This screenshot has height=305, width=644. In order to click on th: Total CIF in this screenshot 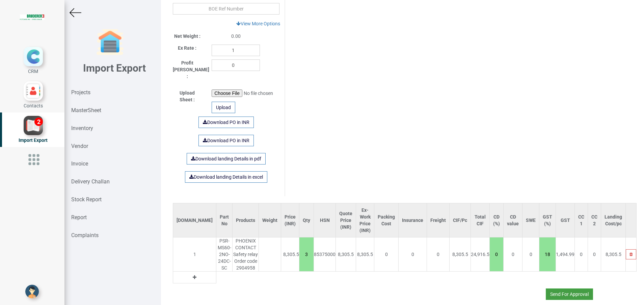, I will do `click(480, 220)`.